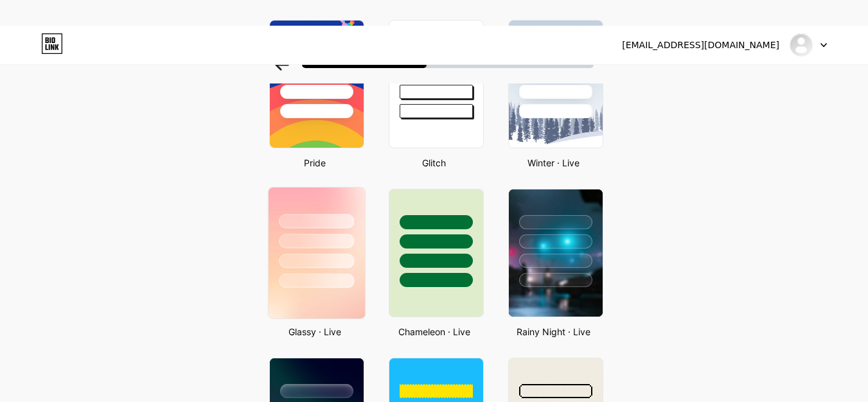  I want to click on img: giosports, so click(801, 45).